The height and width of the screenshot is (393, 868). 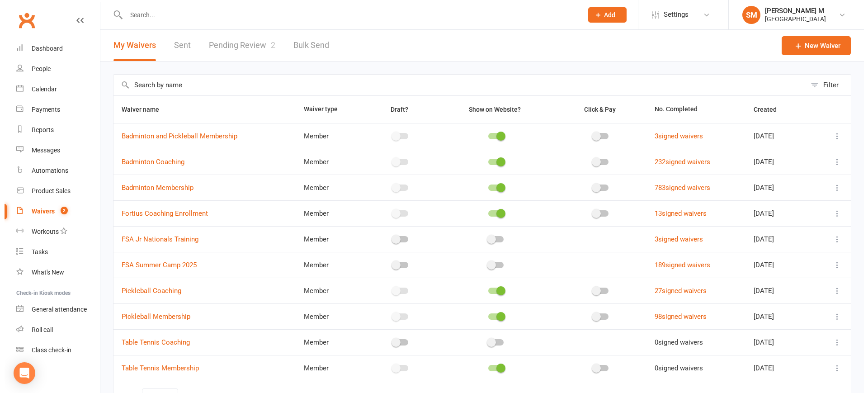 What do you see at coordinates (41, 110) in the screenshot?
I see `div: Payments` at bounding box center [41, 110].